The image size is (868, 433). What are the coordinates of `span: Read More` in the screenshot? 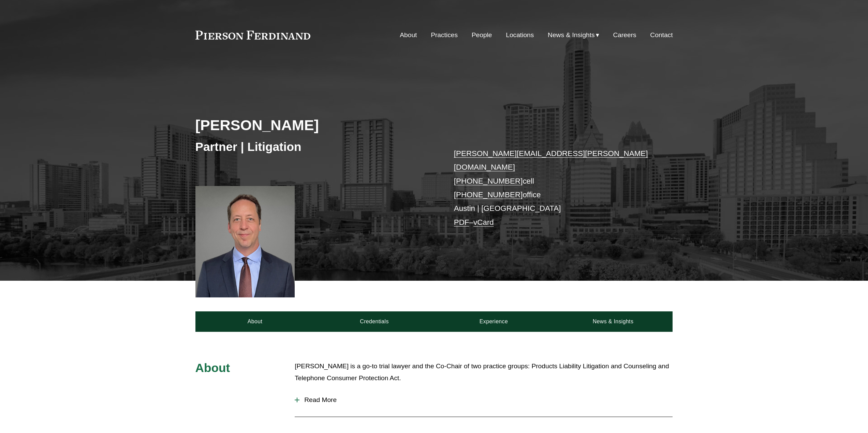 It's located at (486, 400).